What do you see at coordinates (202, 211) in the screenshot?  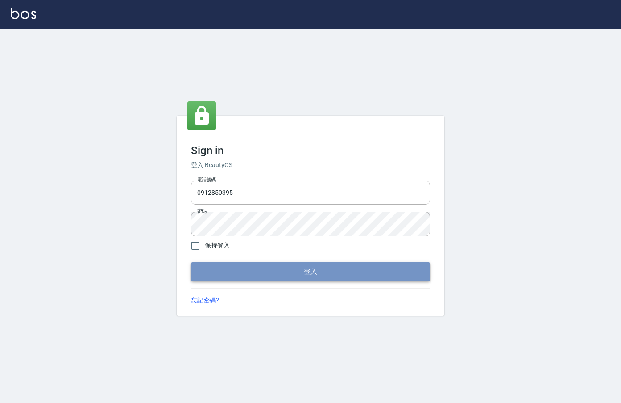 I see `label: 密碼` at bounding box center [202, 211].